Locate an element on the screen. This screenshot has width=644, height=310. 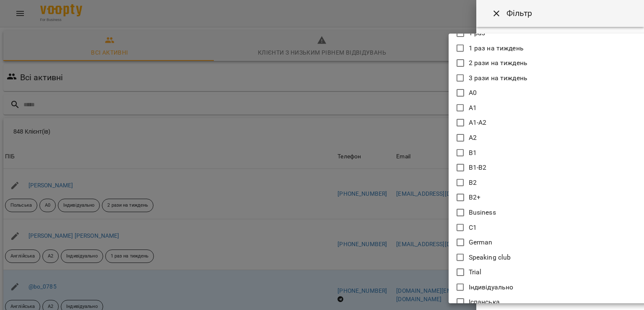
p: B2+ is located at coordinates (475, 198).